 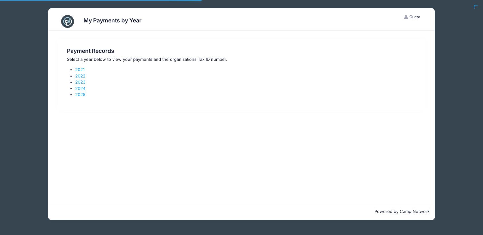 I want to click on img: CampNetwork, so click(x=68, y=21).